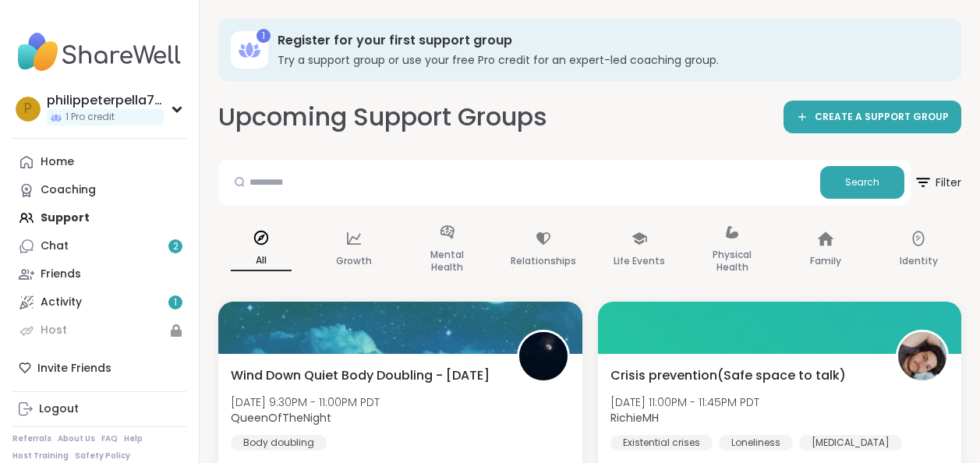 The image size is (980, 463). What do you see at coordinates (261, 261) in the screenshot?
I see `p: All` at bounding box center [261, 261].